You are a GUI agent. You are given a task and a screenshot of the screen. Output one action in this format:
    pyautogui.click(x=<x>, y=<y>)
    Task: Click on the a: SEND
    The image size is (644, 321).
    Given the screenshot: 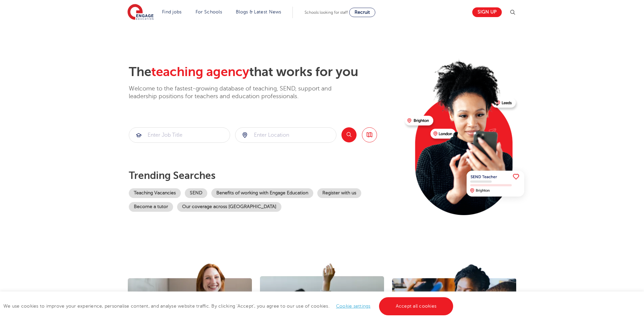 What is the action you would take?
    pyautogui.click(x=196, y=193)
    